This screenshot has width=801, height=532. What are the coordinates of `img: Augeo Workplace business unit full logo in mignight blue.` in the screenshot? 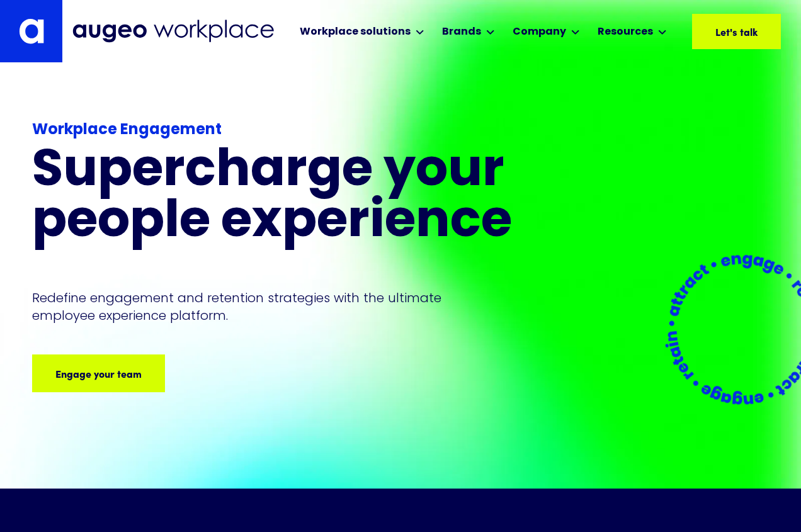 It's located at (174, 31).